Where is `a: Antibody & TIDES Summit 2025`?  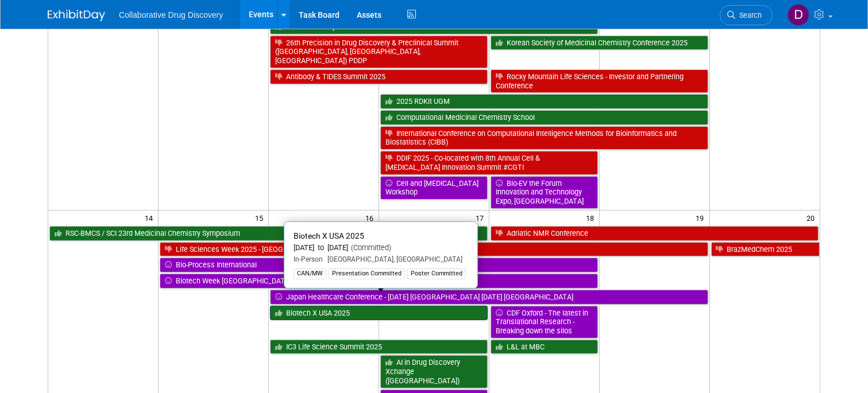 a: Antibody & TIDES Summit 2025 is located at coordinates (379, 77).